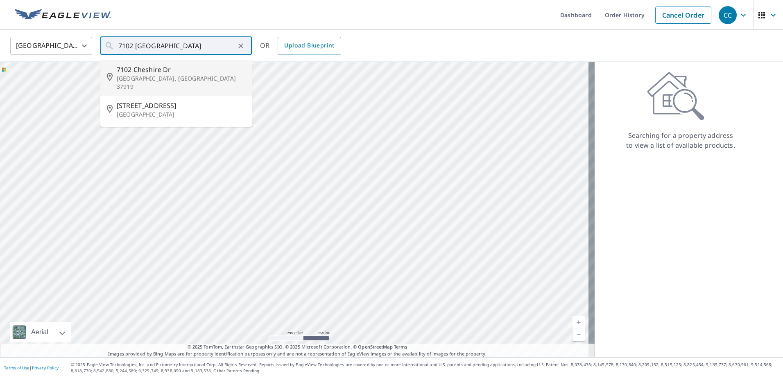 This screenshot has height=378, width=783. I want to click on p: Searching for a property address to view a list of available products., so click(681, 140).